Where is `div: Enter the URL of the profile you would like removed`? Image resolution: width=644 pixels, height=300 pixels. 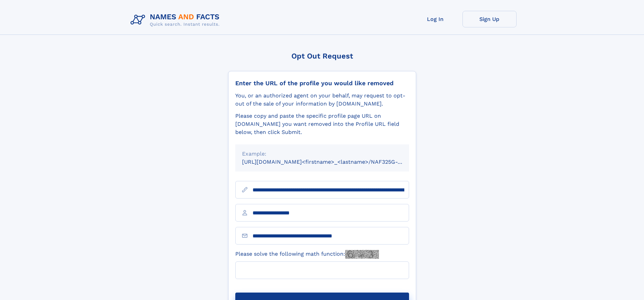
div: Enter the URL of the profile you would like removed is located at coordinates (322, 83).